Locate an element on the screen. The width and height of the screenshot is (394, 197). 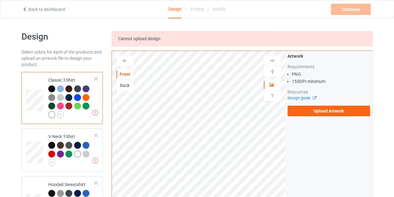
div: Pricing is located at coordinates (197, 9).